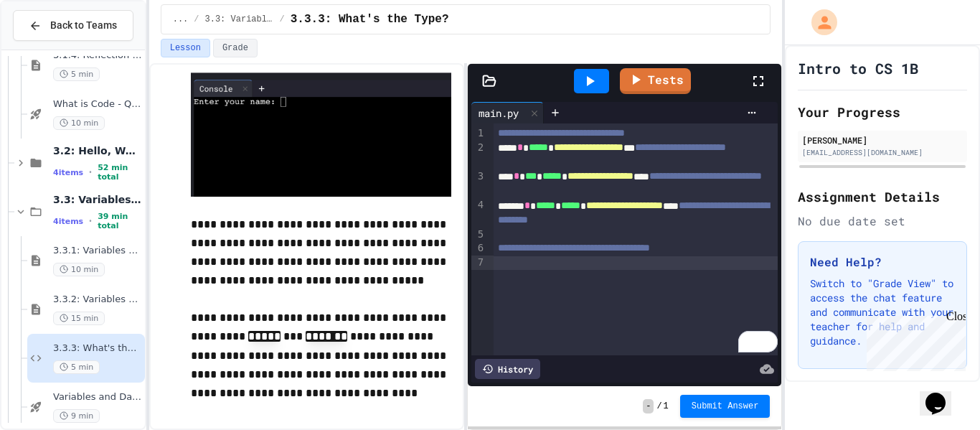 This screenshot has width=980, height=430. Describe the element at coordinates (53, 48) in the screenshot. I see `div: Chat with us now!Close` at that location.